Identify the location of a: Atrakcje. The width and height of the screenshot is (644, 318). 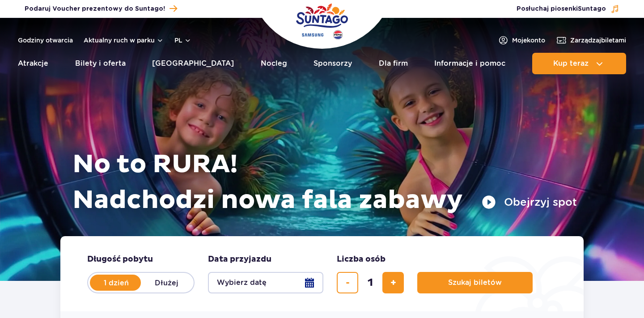
(33, 63).